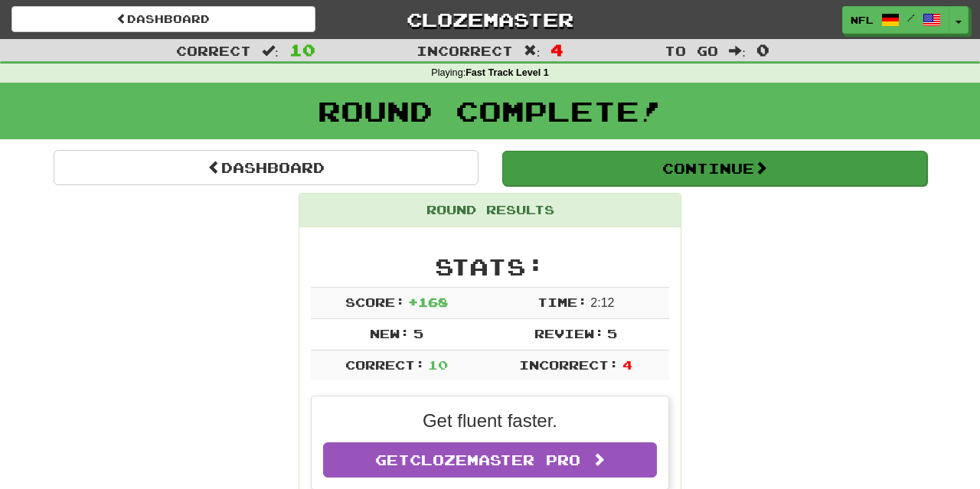 This screenshot has width=980, height=489. What do you see at coordinates (562, 302) in the screenshot?
I see `span: Time:` at bounding box center [562, 302].